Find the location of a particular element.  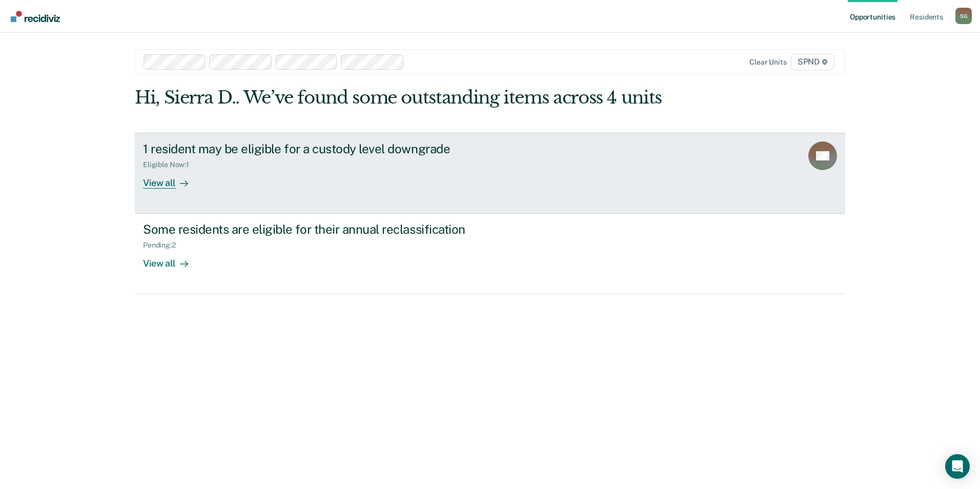

div: 1 resident may be eligible for a custody level downgrade is located at coordinates (323, 149).